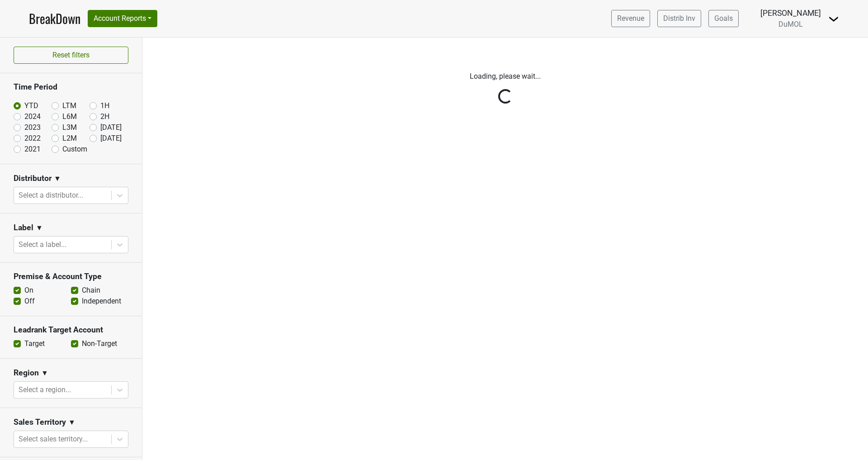 This screenshot has height=460, width=868. Describe the element at coordinates (791, 24) in the screenshot. I see `span: DuMOL` at that location.